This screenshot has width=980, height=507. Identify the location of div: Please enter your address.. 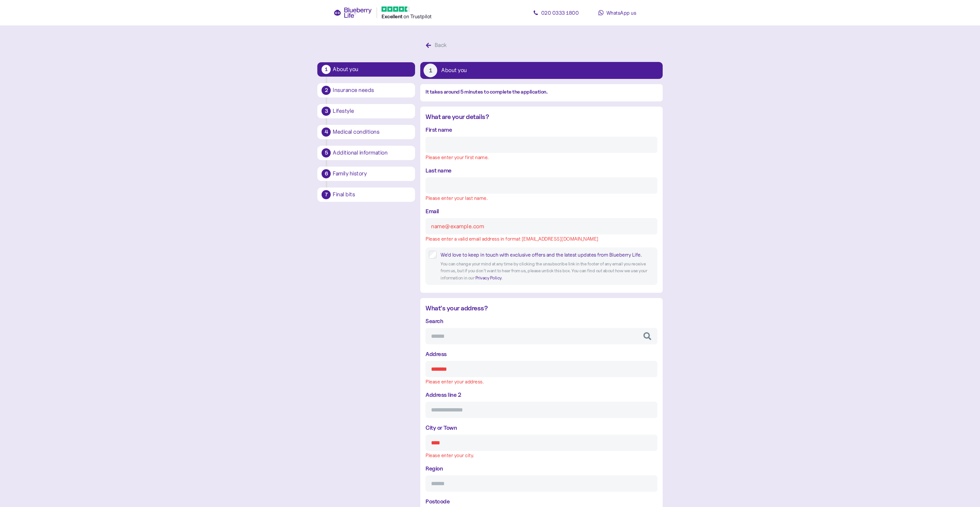
(541, 382).